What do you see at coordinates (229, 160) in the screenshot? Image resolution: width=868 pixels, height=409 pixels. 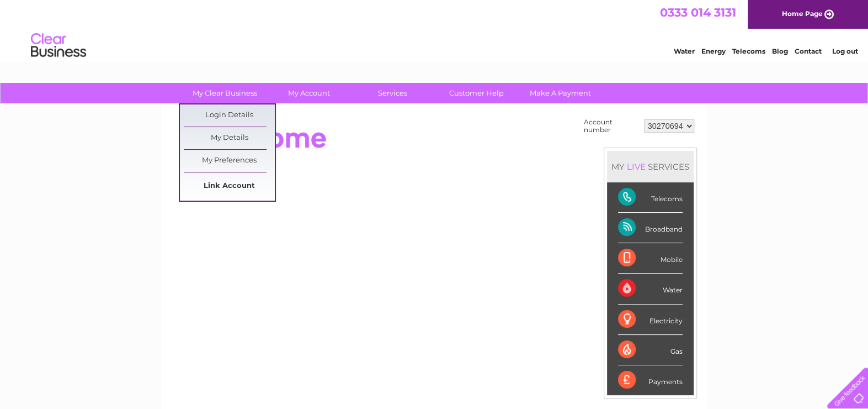 I see `a: My Preferences` at bounding box center [229, 160].